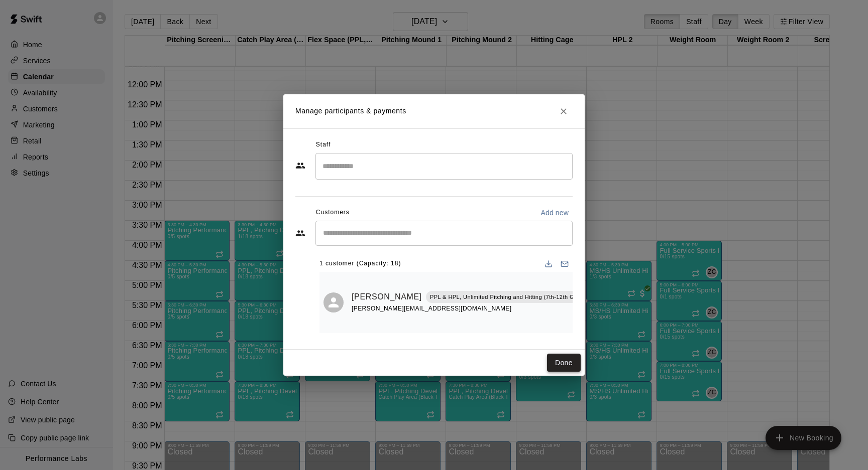 The height and width of the screenshot is (470, 868). What do you see at coordinates (333, 213) in the screenshot?
I see `span: Customers` at bounding box center [333, 213].